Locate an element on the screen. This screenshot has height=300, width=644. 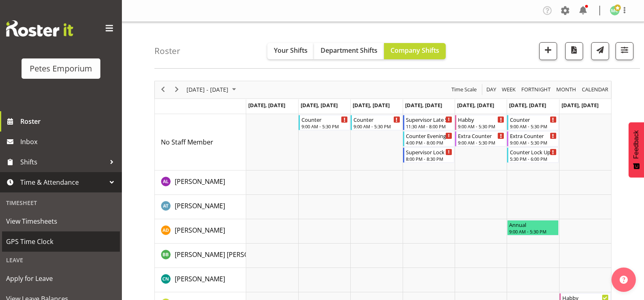
button: Month is located at coordinates (595, 90).